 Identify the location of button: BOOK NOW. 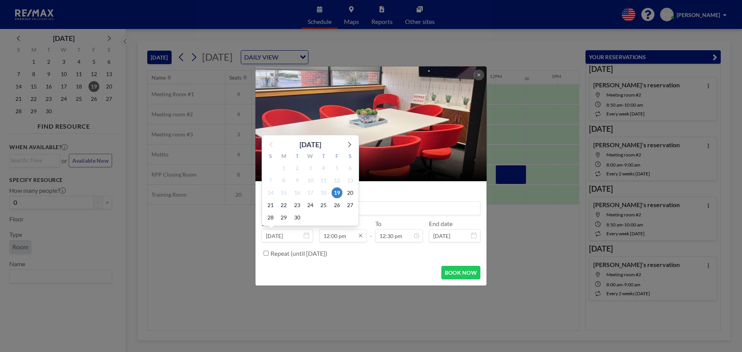
(461, 272).